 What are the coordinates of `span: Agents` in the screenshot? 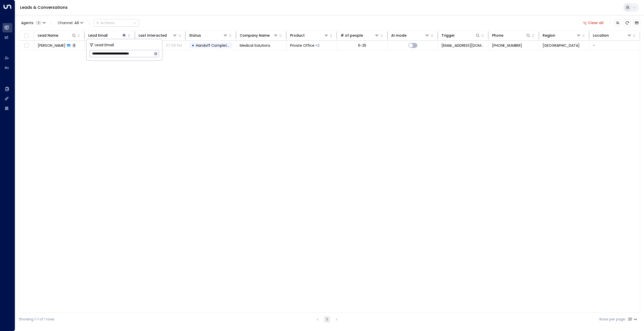 It's located at (27, 23).